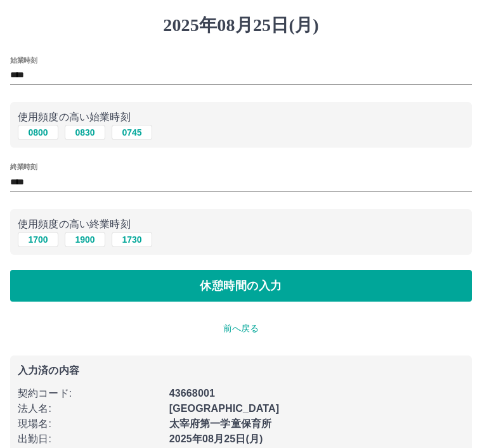  What do you see at coordinates (23, 166) in the screenshot?
I see `label: 終業時刻` at bounding box center [23, 166].